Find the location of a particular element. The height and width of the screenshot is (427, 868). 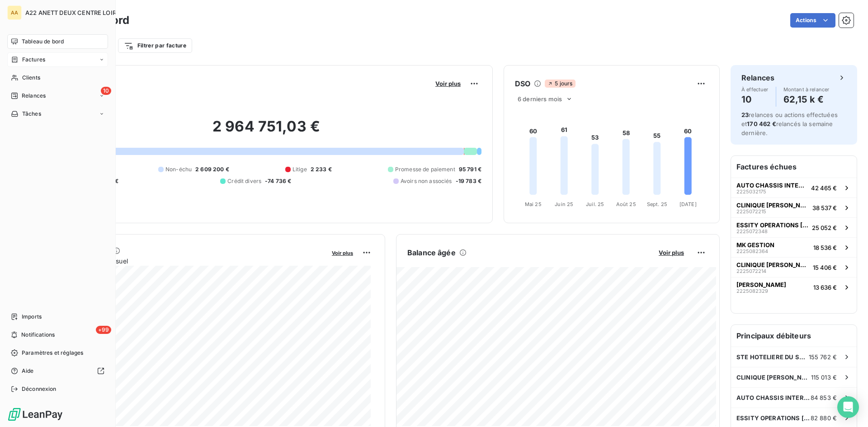

span: 2225082329 is located at coordinates (752, 291).